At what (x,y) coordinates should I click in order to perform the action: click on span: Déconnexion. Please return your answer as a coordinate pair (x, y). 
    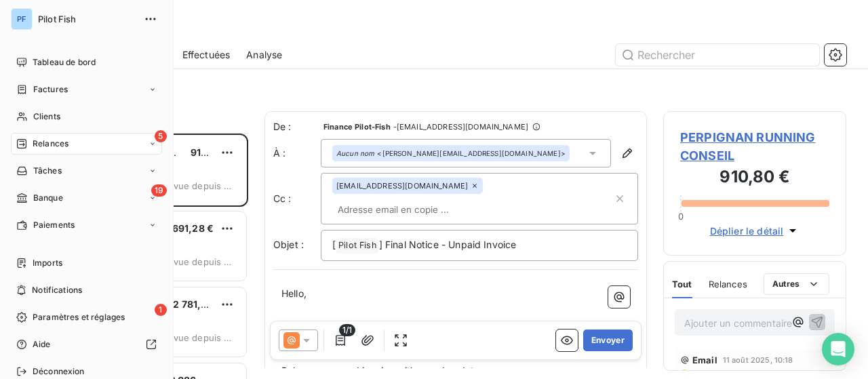
    Looking at the image, I should click on (58, 372).